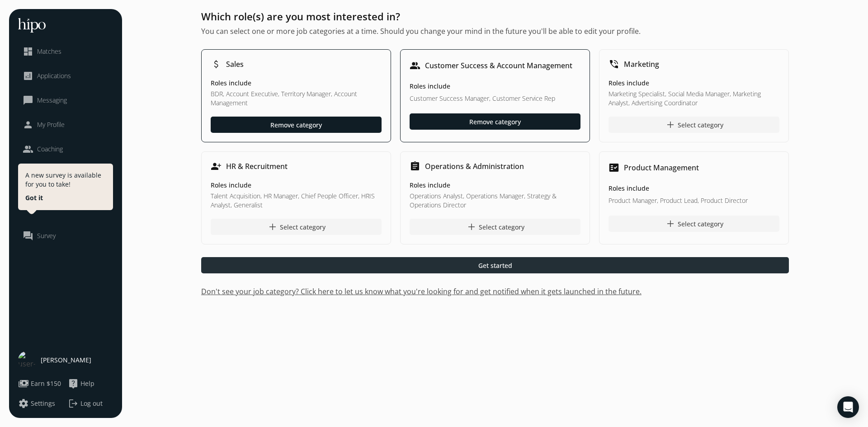 The image size is (868, 427). Describe the element at coordinates (257, 166) in the screenshot. I see `h1: HR & Recruitment` at that location.